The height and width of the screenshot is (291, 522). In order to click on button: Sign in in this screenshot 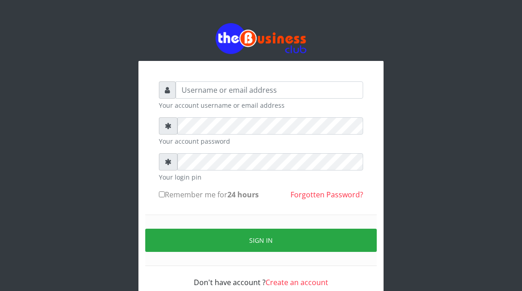, I will do `click(261, 240)`.